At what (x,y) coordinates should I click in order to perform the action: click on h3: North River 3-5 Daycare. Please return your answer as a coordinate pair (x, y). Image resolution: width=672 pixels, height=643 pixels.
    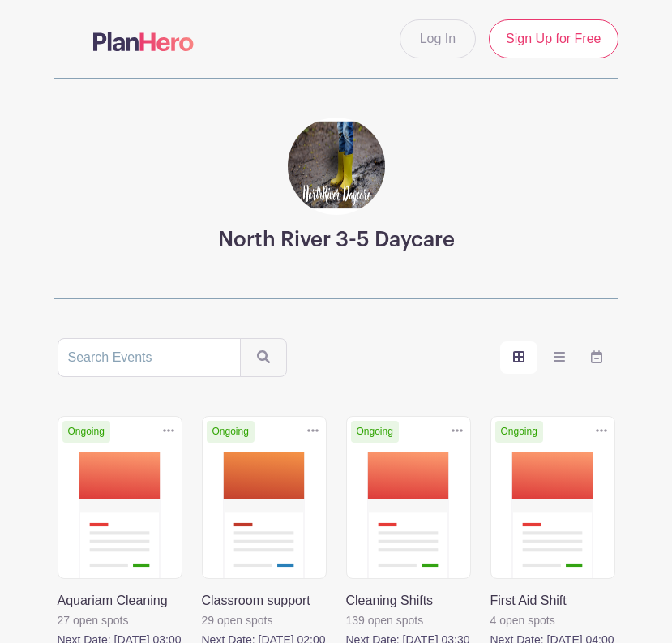
    Looking at the image, I should click on (336, 240).